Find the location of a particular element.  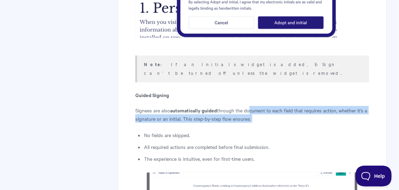

li: All required actions are completed before final submission. is located at coordinates (257, 147).